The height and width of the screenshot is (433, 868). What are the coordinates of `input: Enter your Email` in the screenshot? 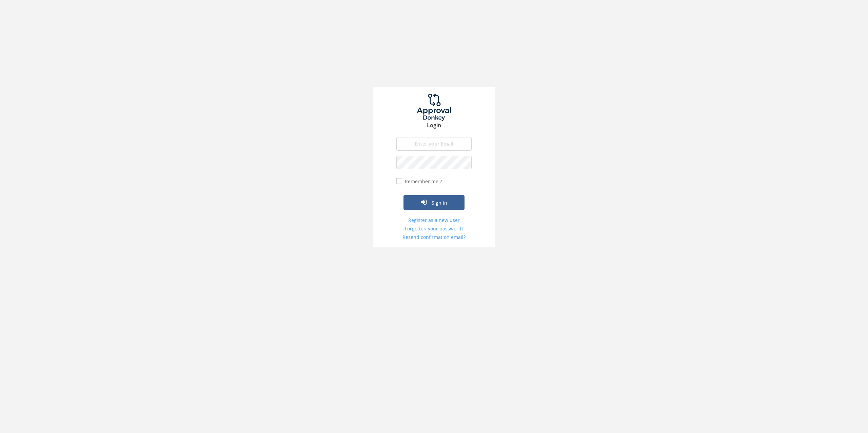 It's located at (434, 144).